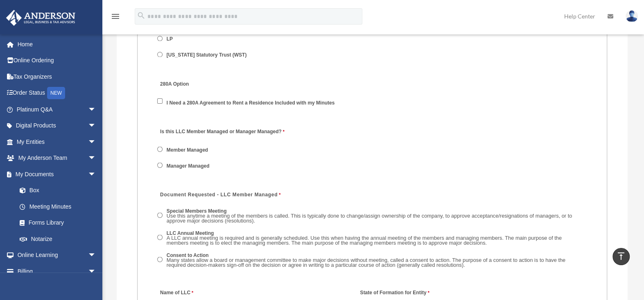  Describe the element at coordinates (176, 292) in the screenshot. I see `label: Name of LLC` at that location.